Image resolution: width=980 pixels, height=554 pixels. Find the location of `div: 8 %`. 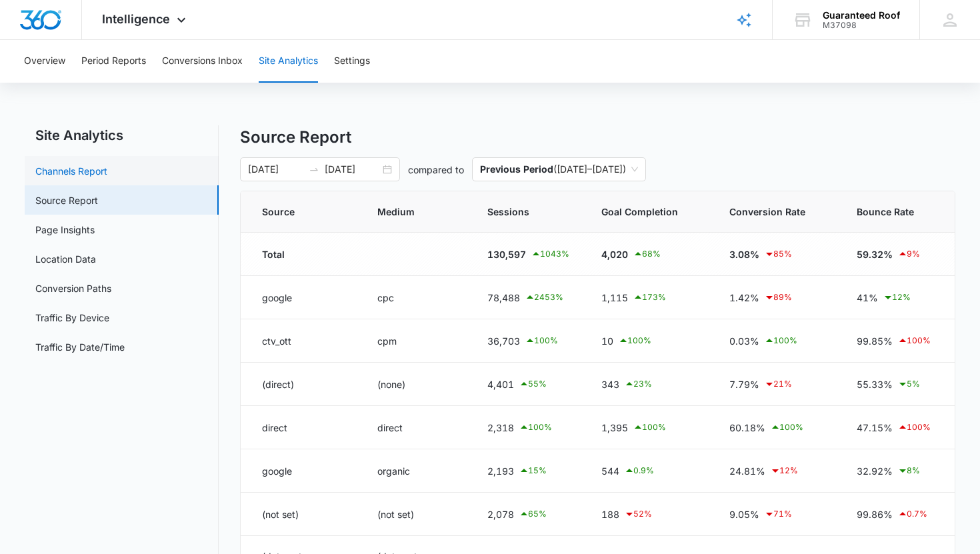

div: 8 % is located at coordinates (909, 470).